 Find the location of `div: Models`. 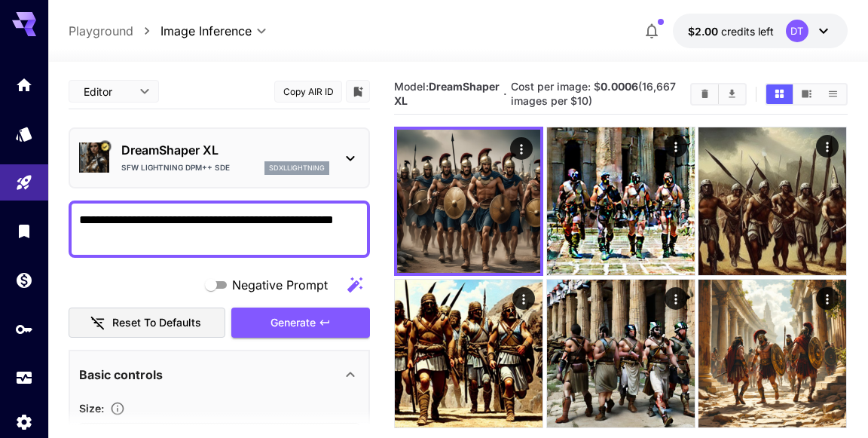

div: Models is located at coordinates (24, 133).